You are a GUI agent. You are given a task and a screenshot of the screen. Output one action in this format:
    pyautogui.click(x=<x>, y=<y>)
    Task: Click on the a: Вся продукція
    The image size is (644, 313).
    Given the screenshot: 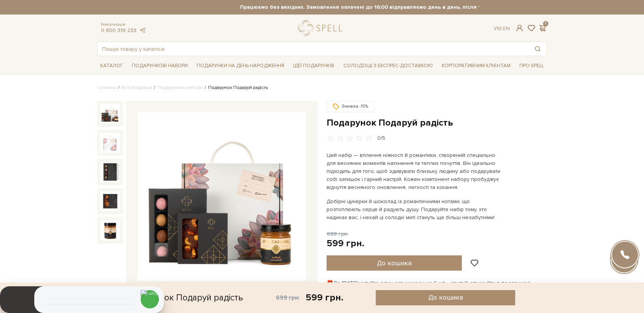 What is the action you would take?
    pyautogui.click(x=137, y=87)
    